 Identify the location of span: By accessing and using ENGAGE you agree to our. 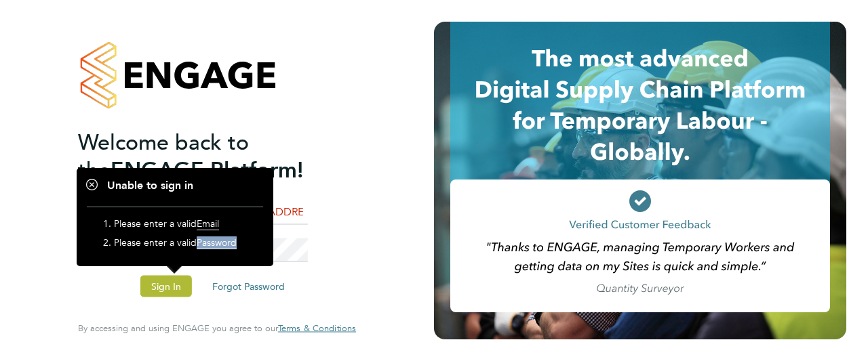
(217, 328).